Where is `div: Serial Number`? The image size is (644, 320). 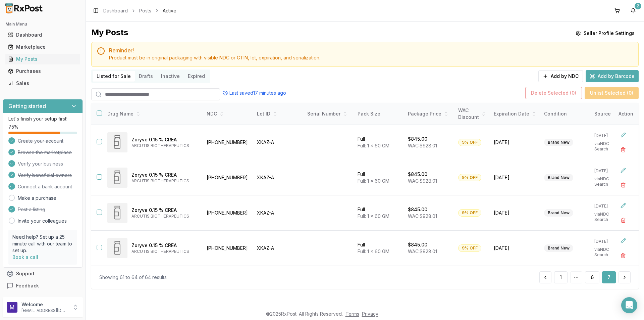 div: Serial Number is located at coordinates (328, 114).